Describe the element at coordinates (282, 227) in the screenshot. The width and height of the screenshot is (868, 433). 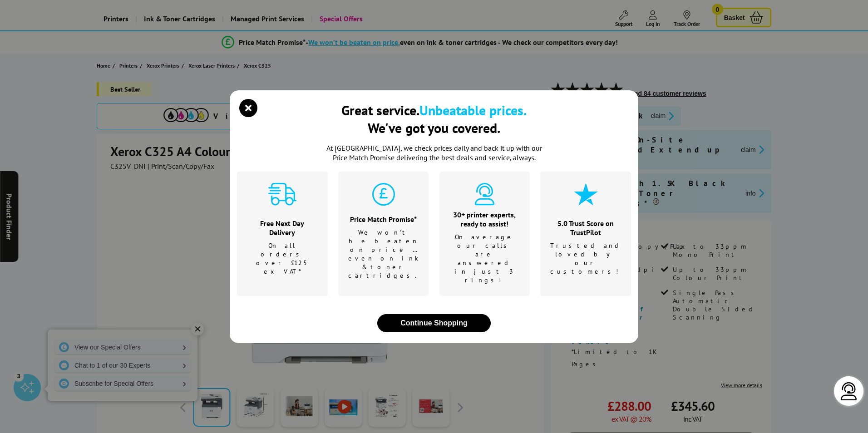
I see `div: Free Next Day Delivery` at that location.